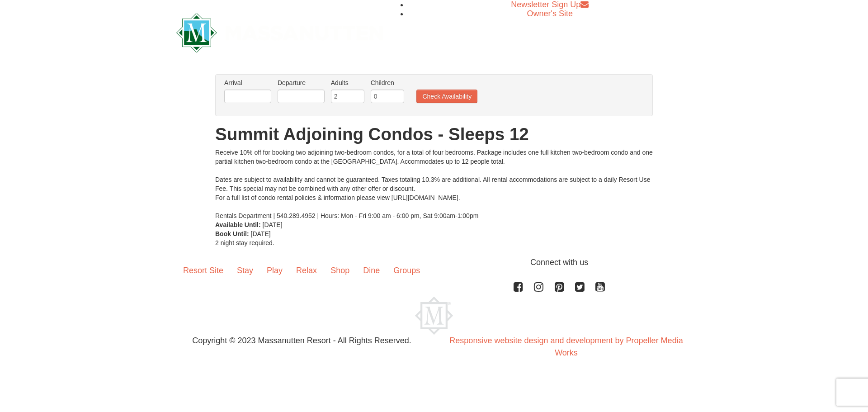 This screenshot has width=868, height=412. I want to click on p: Copyright © 2023 Massanutten Resort - All Rights Reserved., so click(302, 340).